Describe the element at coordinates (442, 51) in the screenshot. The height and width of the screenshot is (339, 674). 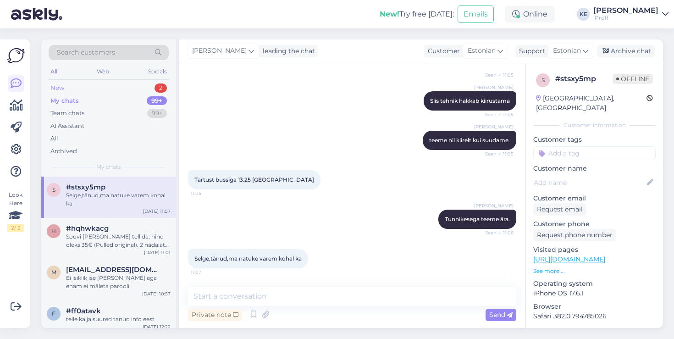
I see `div: Customer` at that location.